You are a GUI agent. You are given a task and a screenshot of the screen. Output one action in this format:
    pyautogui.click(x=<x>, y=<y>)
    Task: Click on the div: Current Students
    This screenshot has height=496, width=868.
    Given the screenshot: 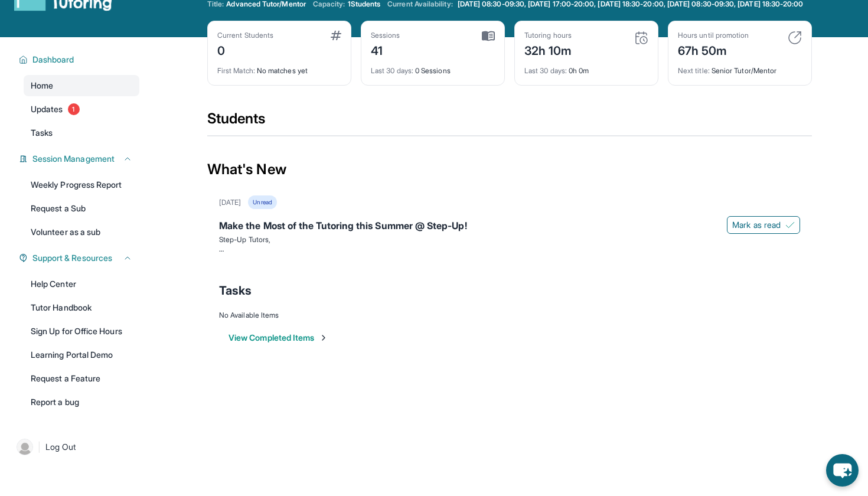 What is the action you would take?
    pyautogui.click(x=245, y=35)
    